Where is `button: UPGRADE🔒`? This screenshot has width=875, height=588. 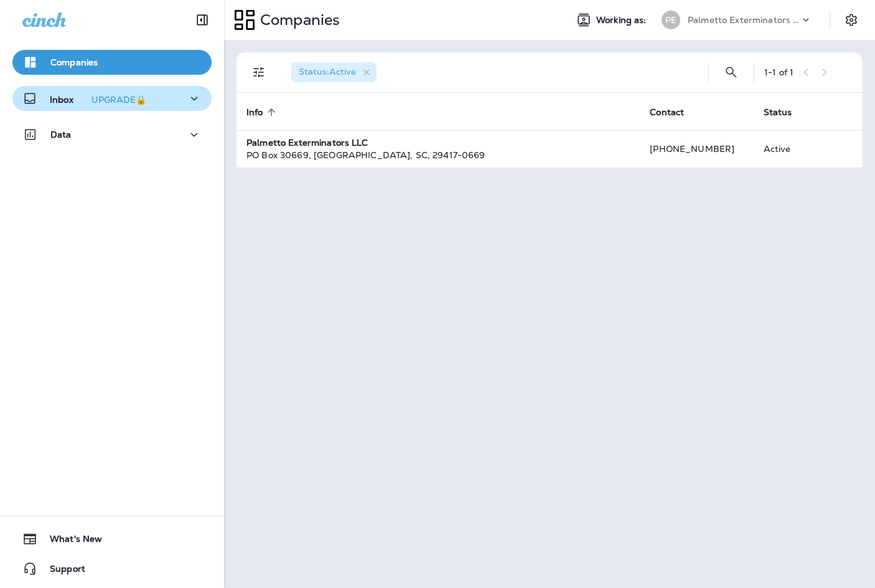 button: UPGRADE🔒 is located at coordinates (119, 99).